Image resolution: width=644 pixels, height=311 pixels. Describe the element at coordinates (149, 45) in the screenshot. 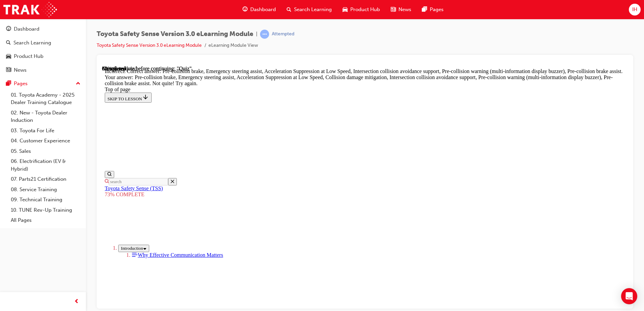

I see `a: Toyota Safety Sense Version 3.0 eLearning Module` at that location.